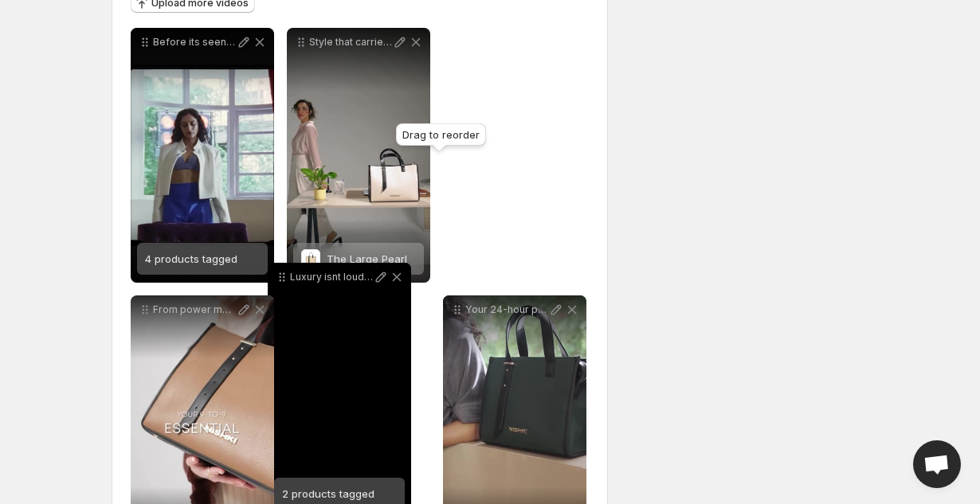 This screenshot has width=980, height=504. Describe the element at coordinates (194, 310) in the screenshot. I see `p: From power meetings to after-hours moments` at that location.